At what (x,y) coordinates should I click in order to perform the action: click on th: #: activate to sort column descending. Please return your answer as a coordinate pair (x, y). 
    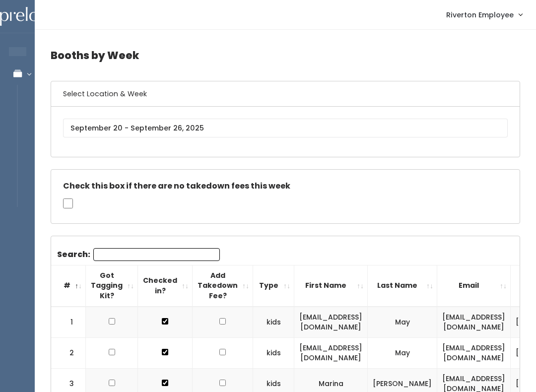
    Looking at the image, I should click on (68, 285).